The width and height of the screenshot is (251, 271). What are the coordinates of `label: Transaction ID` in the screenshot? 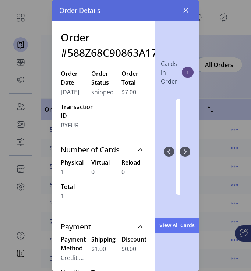 It's located at (73, 111).